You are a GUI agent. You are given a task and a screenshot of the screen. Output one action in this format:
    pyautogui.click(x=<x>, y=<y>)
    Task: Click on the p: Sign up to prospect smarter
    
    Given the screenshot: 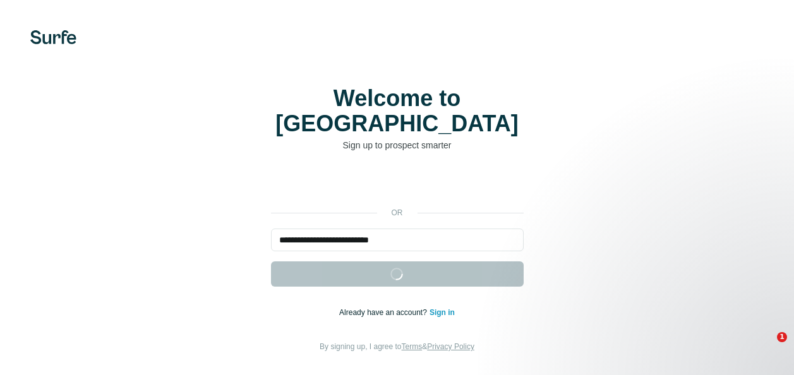 What is the action you would take?
    pyautogui.click(x=397, y=145)
    